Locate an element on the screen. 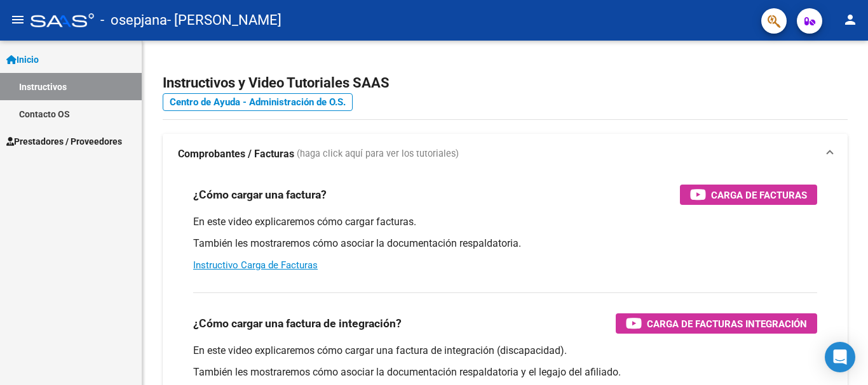 The image size is (868, 385). mat-expansion-panel-header: Comprobantes / Facturas (haga click aquí para ver los tutoriales) is located at coordinates (505, 154).